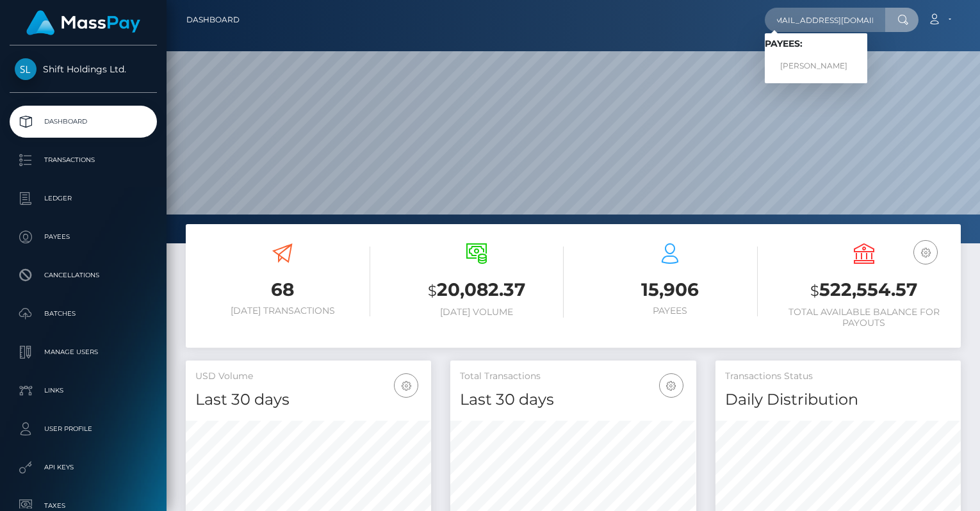  I want to click on p: Dashboard, so click(83, 122).